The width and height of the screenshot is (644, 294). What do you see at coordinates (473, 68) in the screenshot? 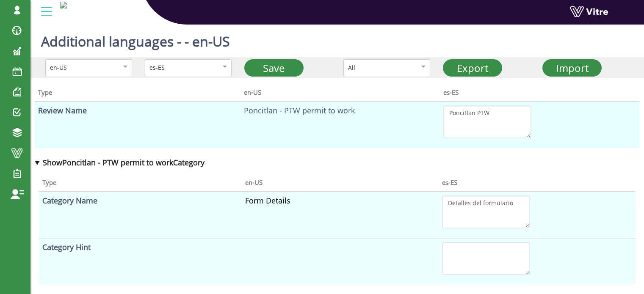
I see `a: Export` at bounding box center [473, 68].